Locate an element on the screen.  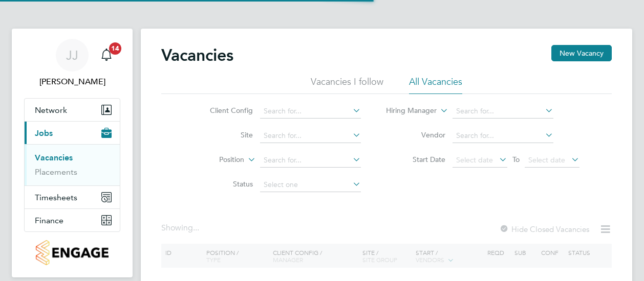
input: Select one is located at coordinates (311, 185).